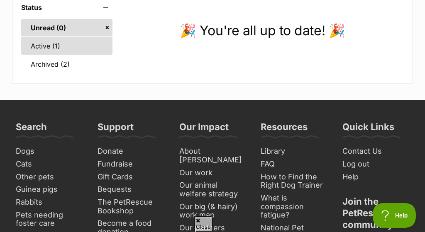  What do you see at coordinates (376, 177) in the screenshot?
I see `a: Help` at bounding box center [376, 177].